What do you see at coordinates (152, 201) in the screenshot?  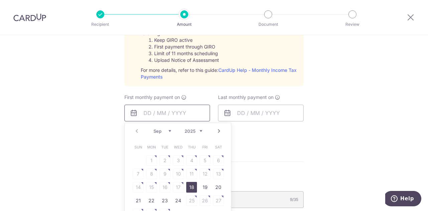 I see `a: 22` at bounding box center [152, 201].